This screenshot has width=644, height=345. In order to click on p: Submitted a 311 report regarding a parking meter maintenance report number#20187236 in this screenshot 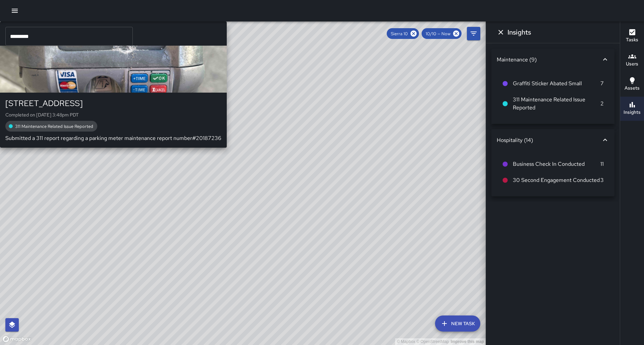, I will do `click(114, 138)`.